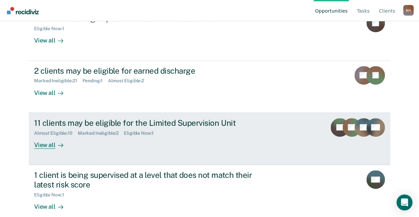 The image size is (419, 217). Describe the element at coordinates (209, 34) in the screenshot. I see `a: 1 client is nearing or past their full-term release dateEligible Now:1View all` at that location.